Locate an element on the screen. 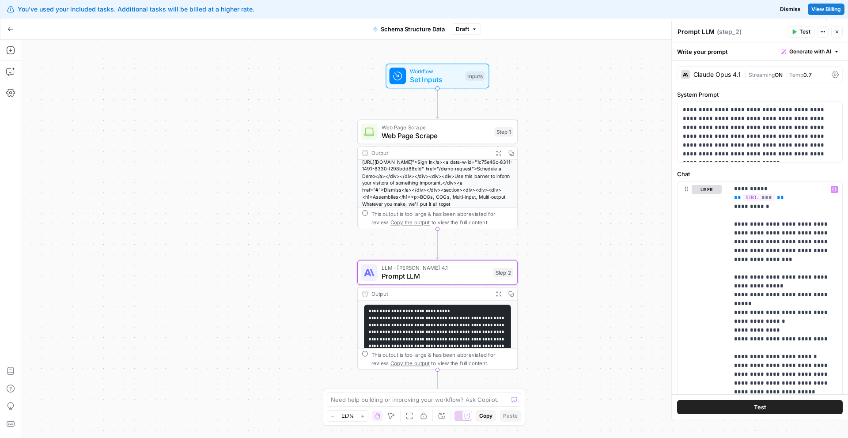 Image resolution: width=848 pixels, height=438 pixels. span: Workflow is located at coordinates (435, 71).